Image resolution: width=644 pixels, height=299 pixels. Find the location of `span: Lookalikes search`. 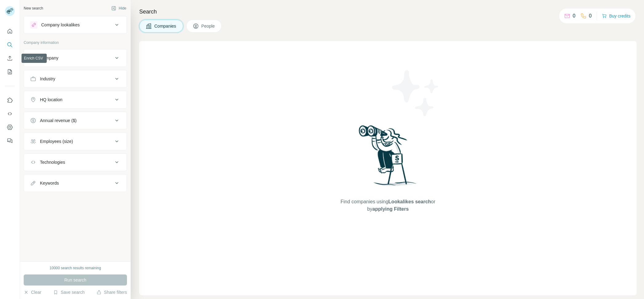

span: Lookalikes search is located at coordinates (409, 202).